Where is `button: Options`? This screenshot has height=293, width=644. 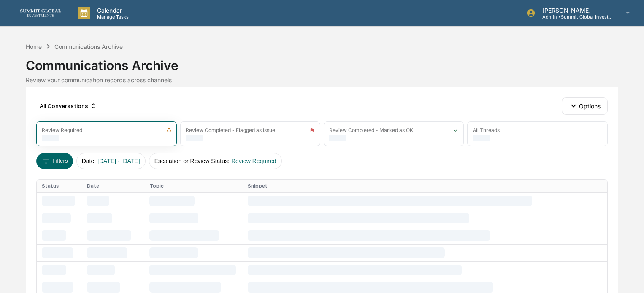 button: Options is located at coordinates (585, 106).